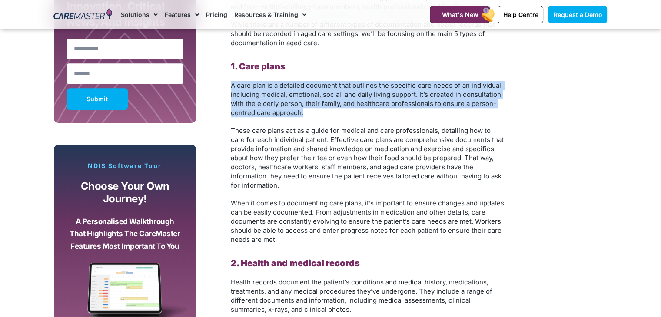  What do you see at coordinates (367, 99) in the screenshot?
I see `span: A care plan is a detailed document that outlines the specific care needs of an individual, includ...` at bounding box center [367, 99].